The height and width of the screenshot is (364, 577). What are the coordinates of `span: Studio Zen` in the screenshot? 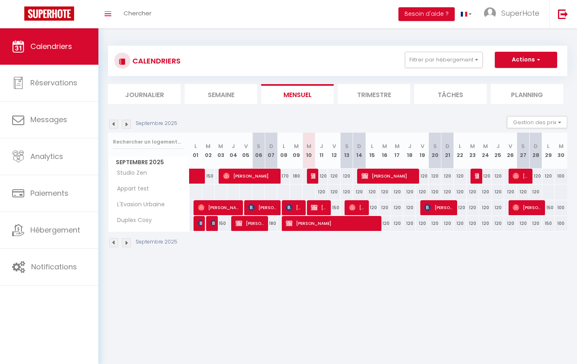 It's located at (129, 173).